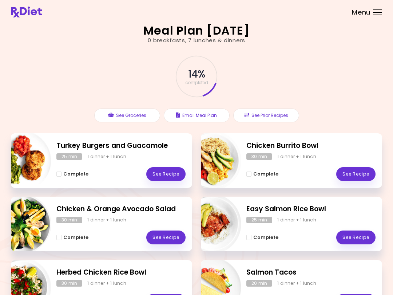 The image size is (393, 295). I want to click on a: See Recipe - Chicken Burrito Bowl, so click(356, 174).